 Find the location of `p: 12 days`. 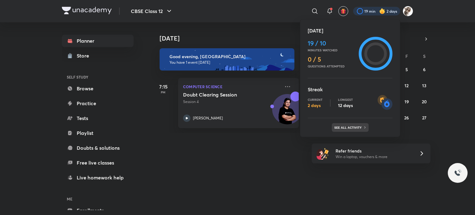

p: 12 days is located at coordinates (346, 106).